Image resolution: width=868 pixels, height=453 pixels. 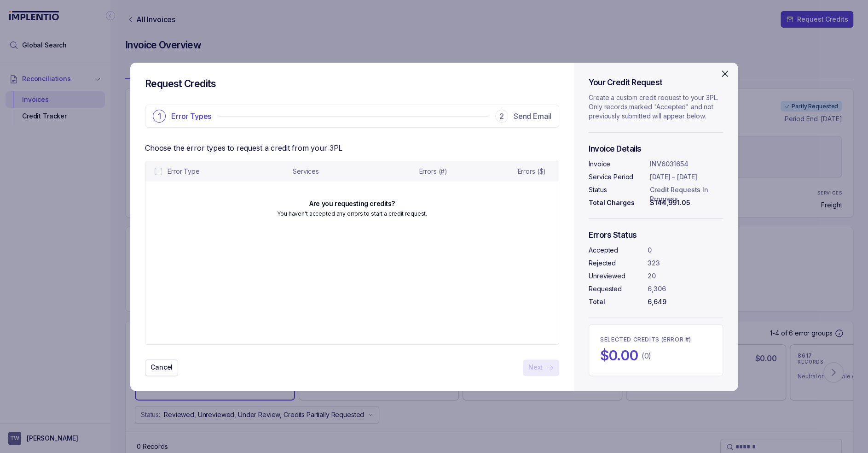 What do you see at coordinates (616, 263) in the screenshot?
I see `p: Rejected` at bounding box center [616, 263].